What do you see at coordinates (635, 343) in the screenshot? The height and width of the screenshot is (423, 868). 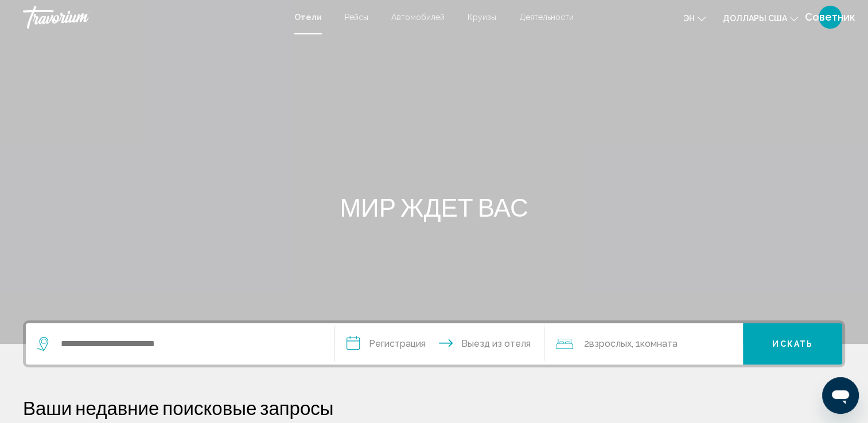 I see `font: , 1` at bounding box center [635, 343].